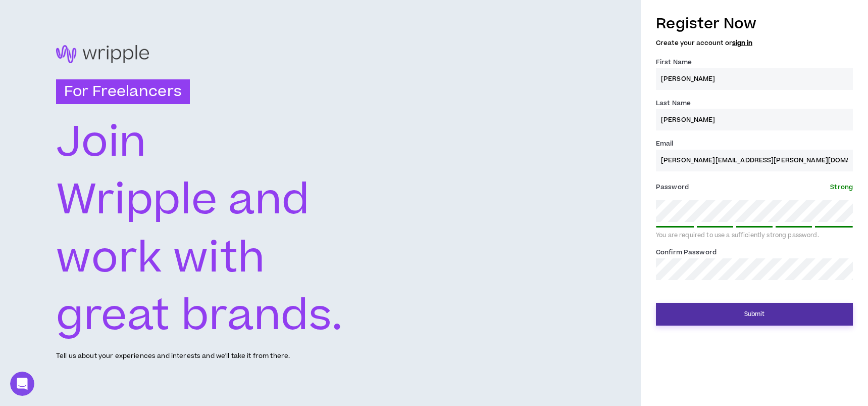 This screenshot has height=406, width=868. What do you see at coordinates (673, 103) in the screenshot?
I see `label: Last Name` at bounding box center [673, 103].